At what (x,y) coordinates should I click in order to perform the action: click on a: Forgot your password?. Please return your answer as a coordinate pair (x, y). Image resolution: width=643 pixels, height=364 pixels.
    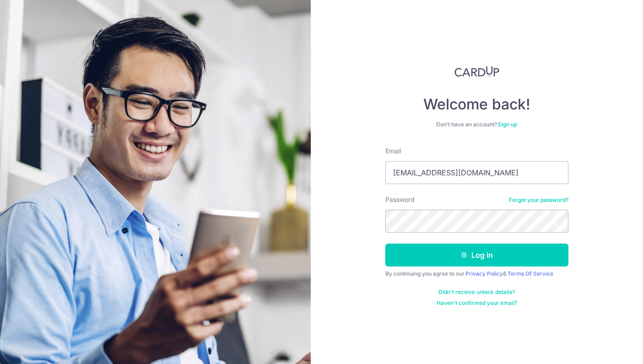
    Looking at the image, I should click on (539, 200).